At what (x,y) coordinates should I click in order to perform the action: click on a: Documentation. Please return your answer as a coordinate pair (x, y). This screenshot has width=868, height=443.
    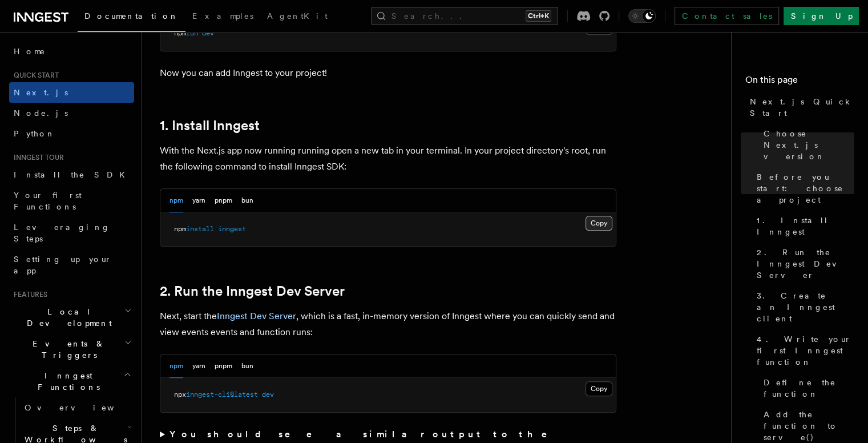
    Looking at the image, I should click on (131, 17).